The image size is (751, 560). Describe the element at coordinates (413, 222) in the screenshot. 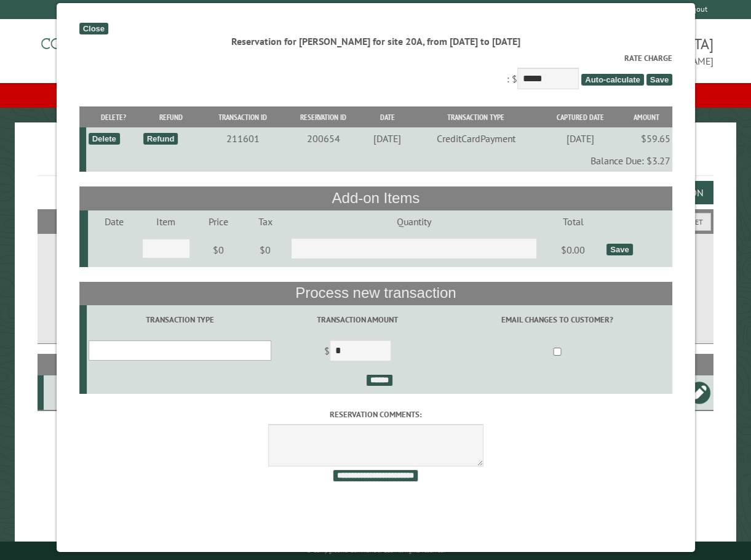

I see `td: Quantity` at that location.